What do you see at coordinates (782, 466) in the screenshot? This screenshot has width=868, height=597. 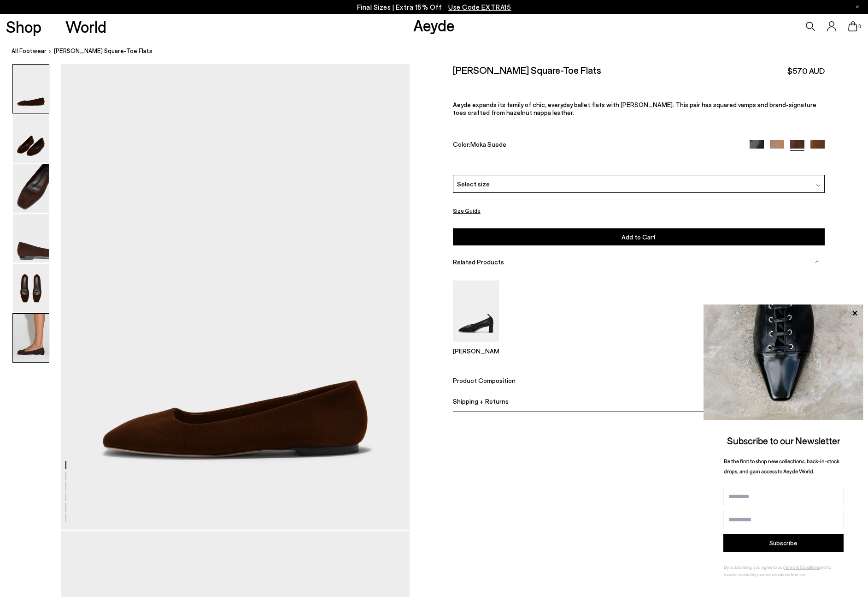 I see `span: Be the first to shop new collections, back-in-stock drops, and gain access to Aeyde World.` at bounding box center [782, 466].